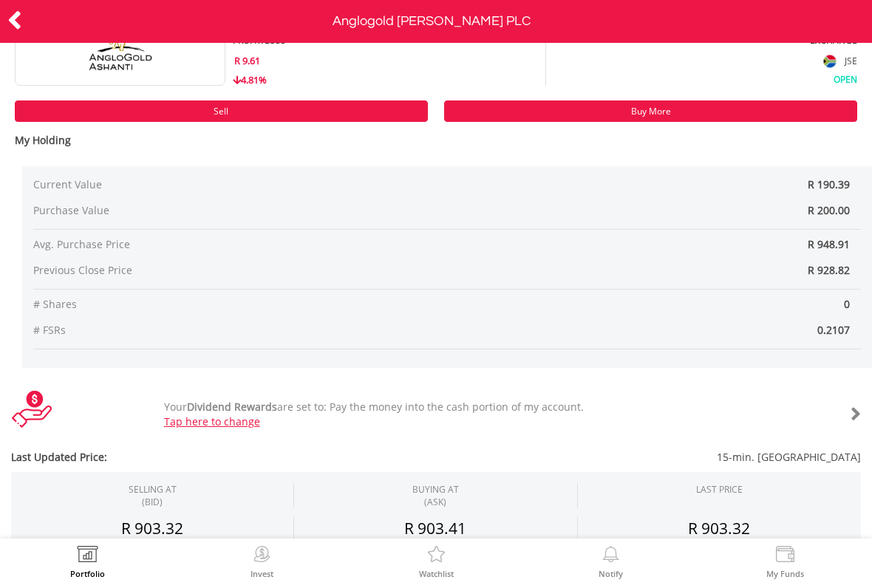 This screenshot has width=872, height=588. Describe the element at coordinates (435, 496) in the screenshot. I see `span: BUYING AT` at that location.